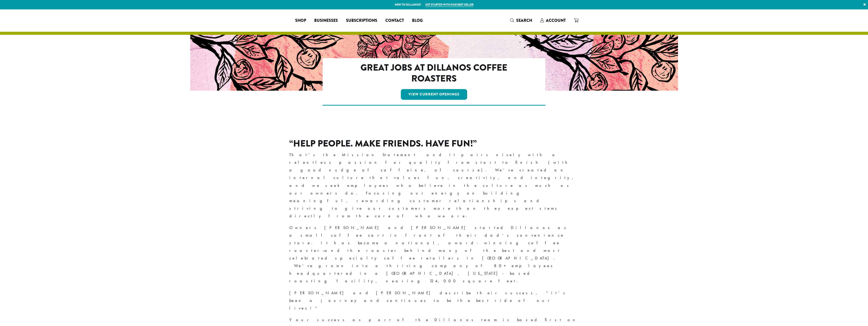  What do you see at coordinates (434, 94) in the screenshot?
I see `a: View Current Openings` at bounding box center [434, 94].